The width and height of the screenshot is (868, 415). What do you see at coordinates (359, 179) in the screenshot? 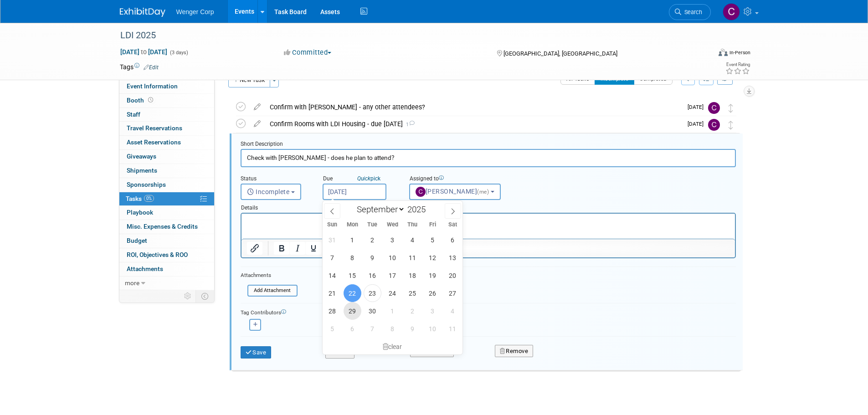
I see `div: Due` at bounding box center [359, 179].